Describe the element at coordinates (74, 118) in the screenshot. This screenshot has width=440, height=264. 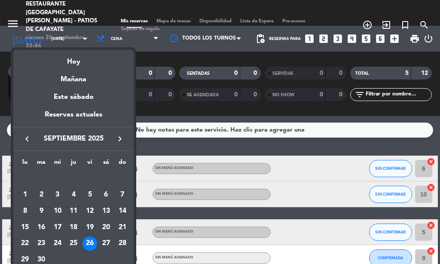
I see `div: Reservas actuales` at that location.